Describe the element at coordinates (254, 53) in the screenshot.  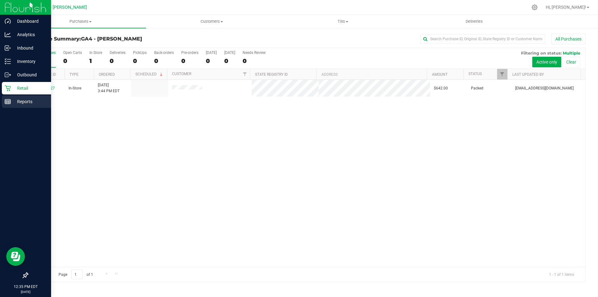
I see `div: Needs Review` at that location.